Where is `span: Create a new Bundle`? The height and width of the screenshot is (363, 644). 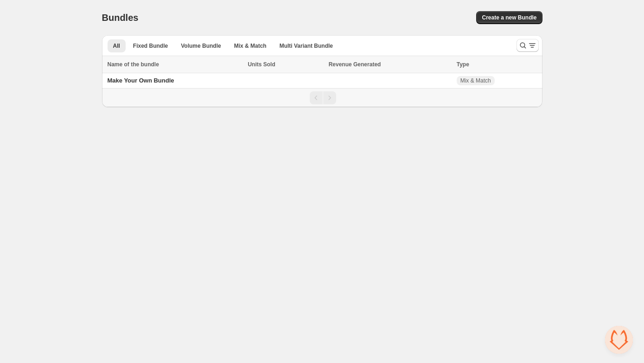 span: Create a new Bundle is located at coordinates (509, 17).